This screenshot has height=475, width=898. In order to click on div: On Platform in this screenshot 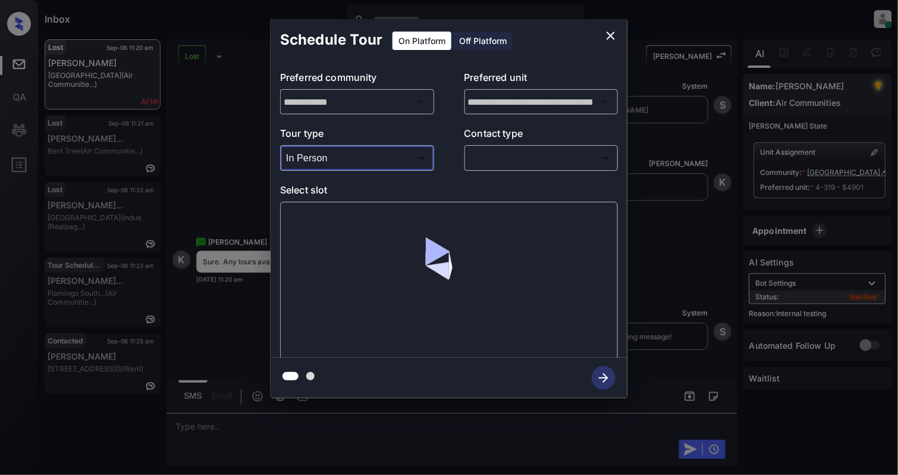, I will do `click(422, 40)`.